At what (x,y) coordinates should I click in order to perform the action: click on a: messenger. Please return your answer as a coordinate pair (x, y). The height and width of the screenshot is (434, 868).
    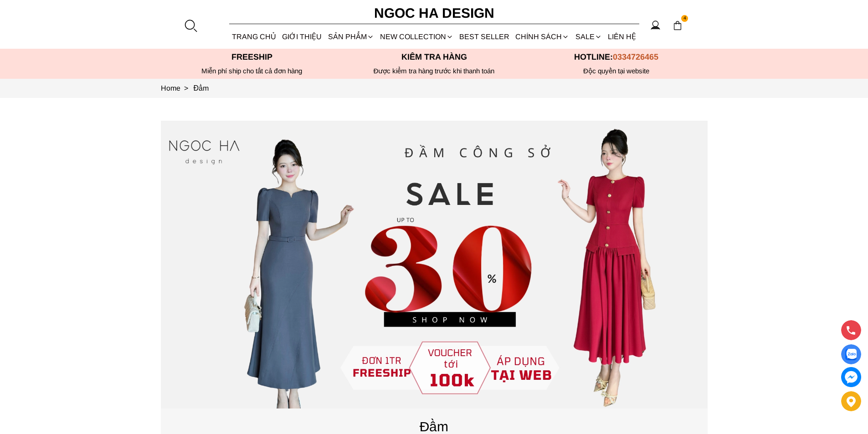
    Looking at the image, I should click on (852, 377).